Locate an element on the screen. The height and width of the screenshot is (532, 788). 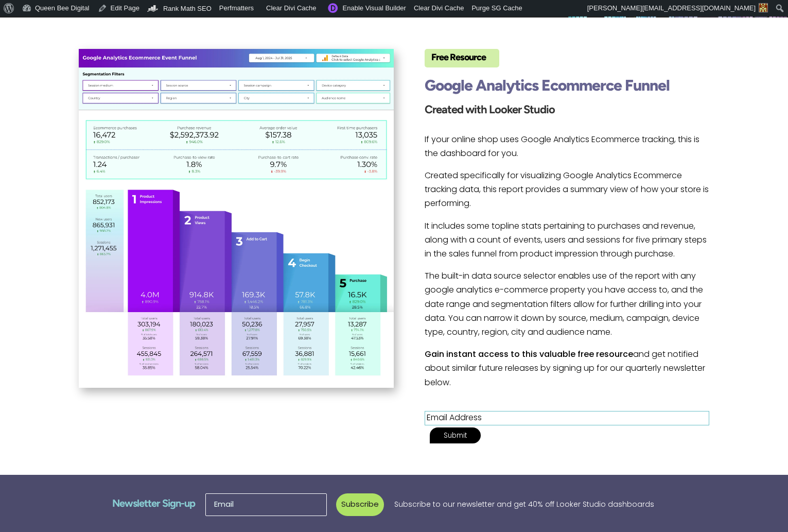
img: ga4-ecomm-funnel is located at coordinates (237, 218).